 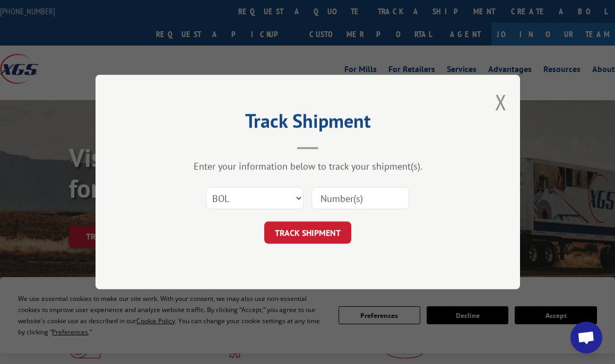 I want to click on button: TRACK SHIPMENT, so click(x=308, y=232).